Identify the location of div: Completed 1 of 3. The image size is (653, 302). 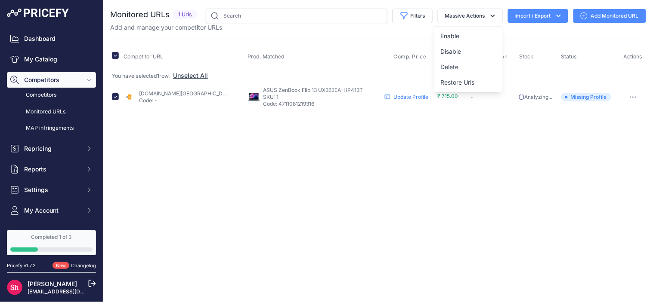
(51, 238).